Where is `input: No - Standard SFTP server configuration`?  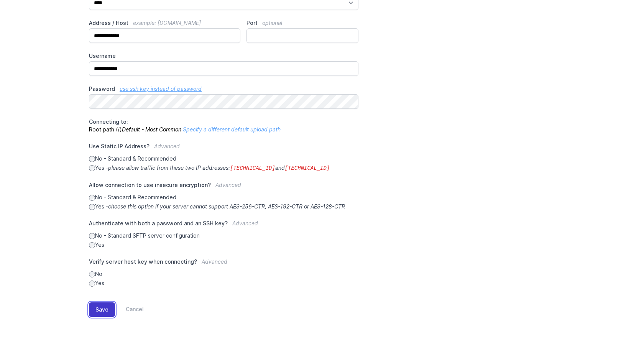
input: No - Standard SFTP server configuration is located at coordinates (92, 236).